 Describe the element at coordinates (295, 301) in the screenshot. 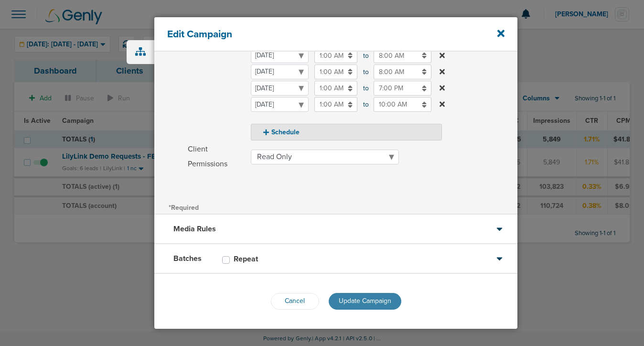

I see `button: Cancel` at that location.